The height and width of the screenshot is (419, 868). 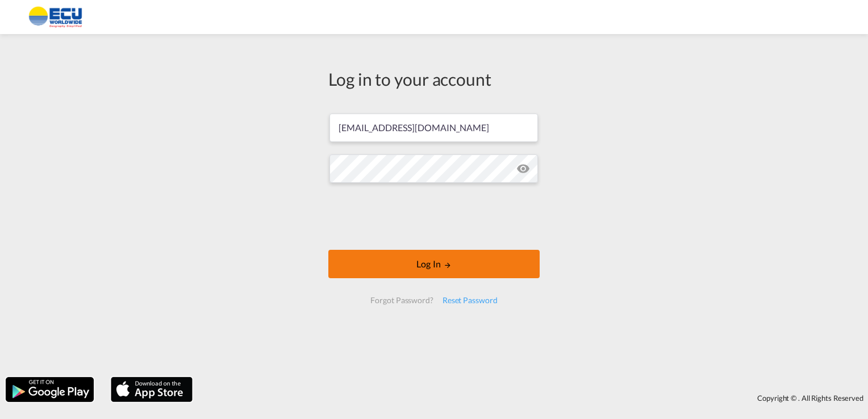 I want to click on img: google.png, so click(x=50, y=390).